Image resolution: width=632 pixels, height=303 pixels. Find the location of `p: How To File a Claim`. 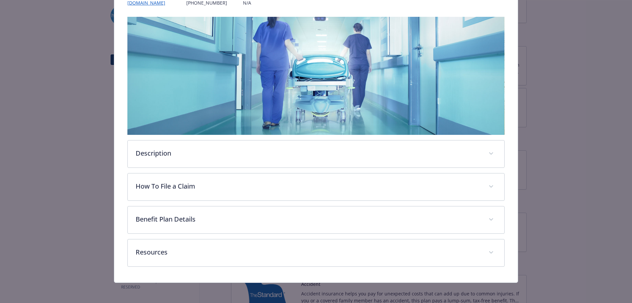

p: How To File a Claim is located at coordinates (308, 186).